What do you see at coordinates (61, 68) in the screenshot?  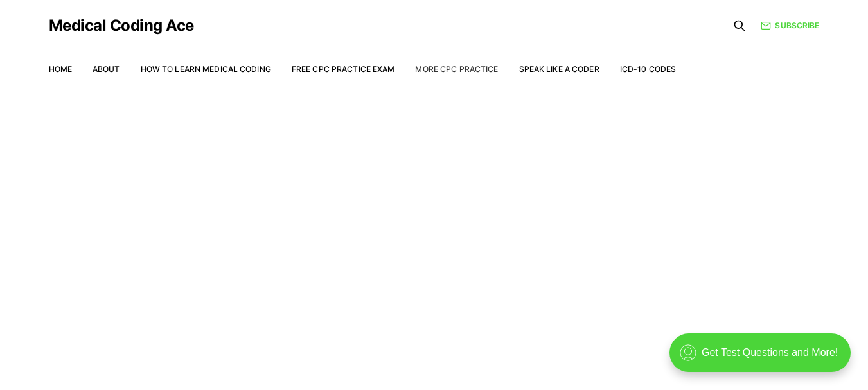 I see `a: Home` at bounding box center [61, 68].